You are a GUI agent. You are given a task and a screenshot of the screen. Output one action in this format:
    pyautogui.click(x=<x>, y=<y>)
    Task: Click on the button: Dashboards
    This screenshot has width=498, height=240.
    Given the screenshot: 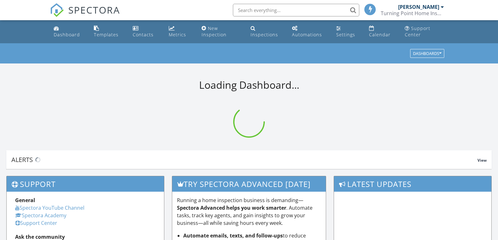 What is the action you would take?
    pyautogui.click(x=427, y=54)
    